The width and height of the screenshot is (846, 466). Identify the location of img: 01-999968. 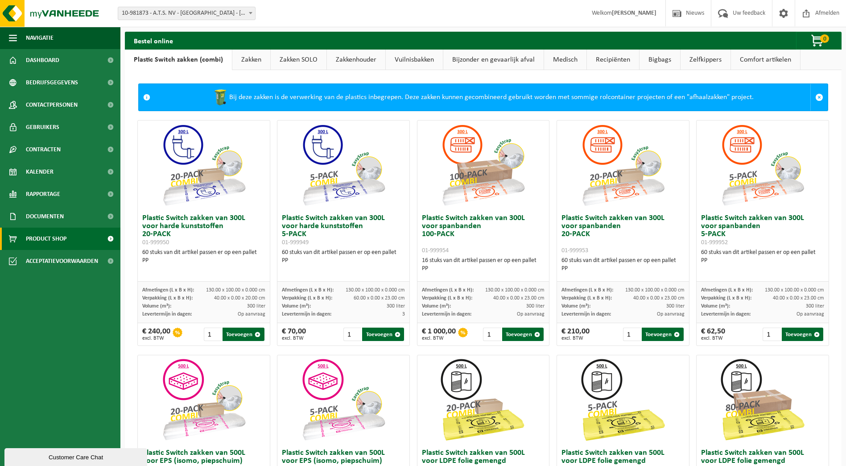
(763, 400).